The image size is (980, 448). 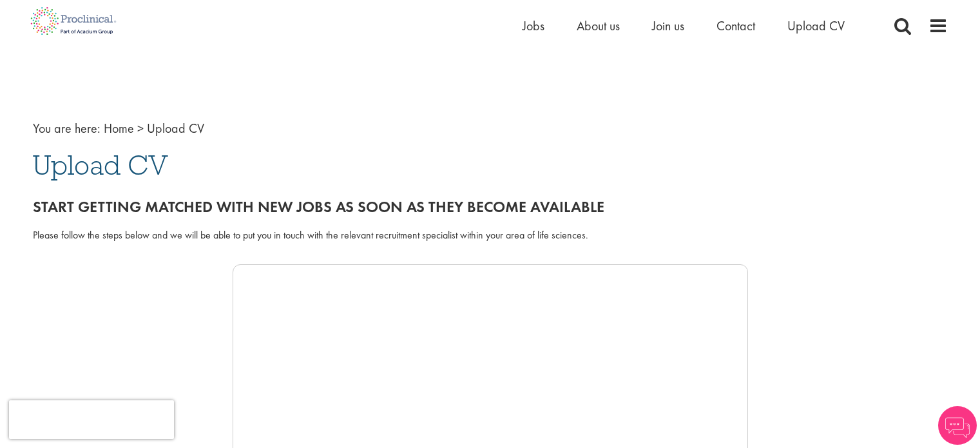 I want to click on span: Jobs, so click(x=534, y=26).